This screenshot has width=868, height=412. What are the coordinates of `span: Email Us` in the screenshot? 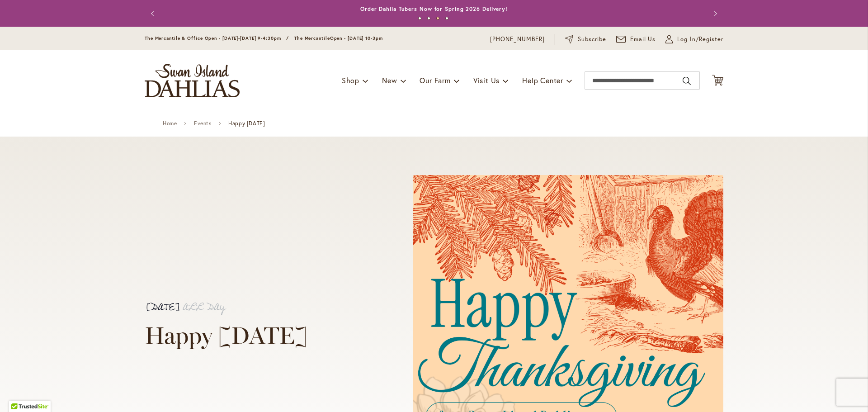 It's located at (643, 39).